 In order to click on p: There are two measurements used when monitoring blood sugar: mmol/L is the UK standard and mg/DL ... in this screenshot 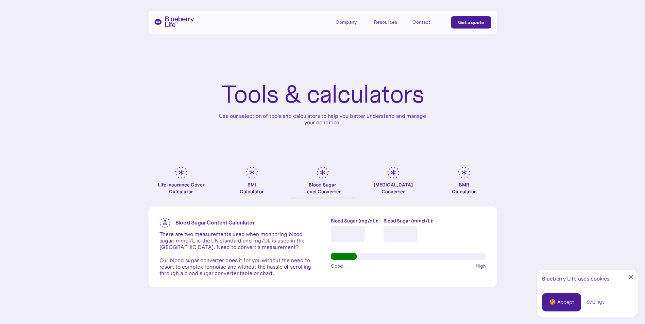, I will do `click(237, 254)`.